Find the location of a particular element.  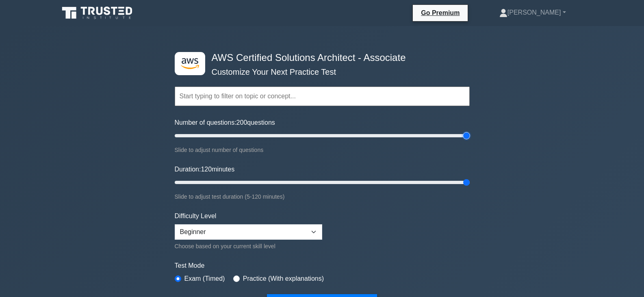

span: 200 is located at coordinates (242, 122).